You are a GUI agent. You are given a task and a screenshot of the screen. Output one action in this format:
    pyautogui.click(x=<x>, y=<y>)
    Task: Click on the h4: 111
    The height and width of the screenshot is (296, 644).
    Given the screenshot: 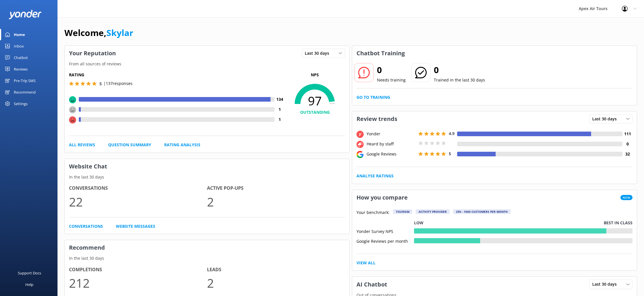 What is the action you would take?
    pyautogui.click(x=627, y=134)
    